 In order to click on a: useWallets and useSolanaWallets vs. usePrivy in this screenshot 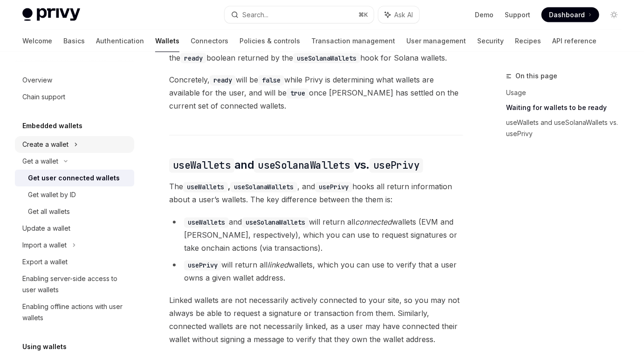, I will do `click(567, 129)`.